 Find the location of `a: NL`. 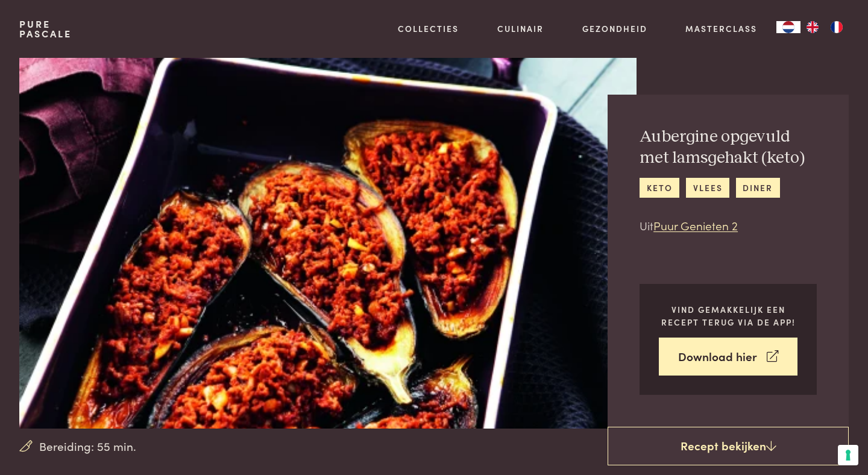

a: NL is located at coordinates (789, 27).